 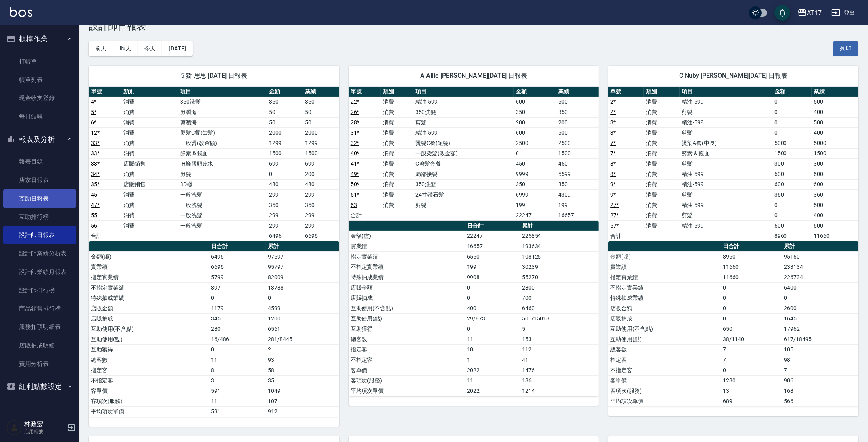 What do you see at coordinates (560, 236) in the screenshot?
I see `td: 225854` at bounding box center [560, 236].